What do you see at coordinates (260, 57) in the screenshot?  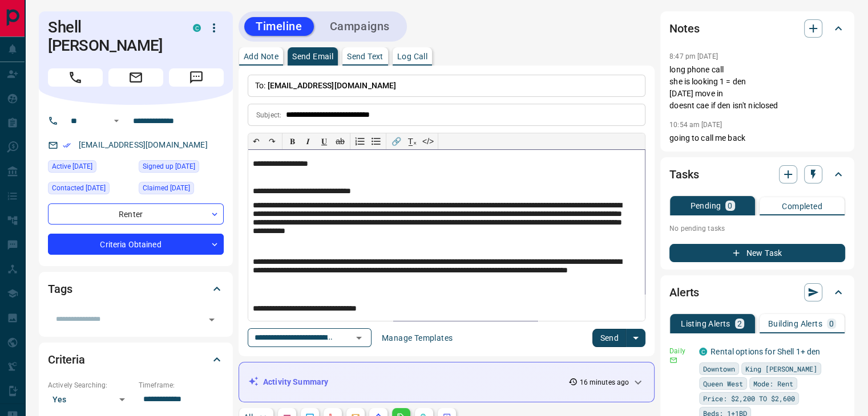 I see `p: Add Note` at bounding box center [260, 57].